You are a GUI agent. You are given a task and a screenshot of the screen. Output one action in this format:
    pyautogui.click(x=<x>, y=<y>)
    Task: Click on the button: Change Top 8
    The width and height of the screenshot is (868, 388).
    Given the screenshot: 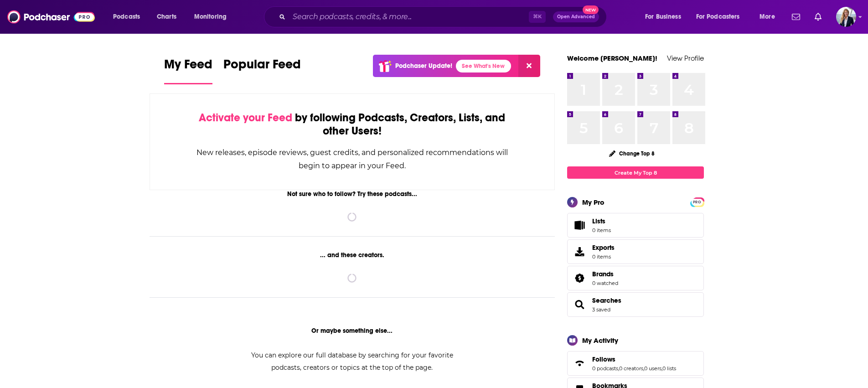 What is the action you would take?
    pyautogui.click(x=632, y=153)
    